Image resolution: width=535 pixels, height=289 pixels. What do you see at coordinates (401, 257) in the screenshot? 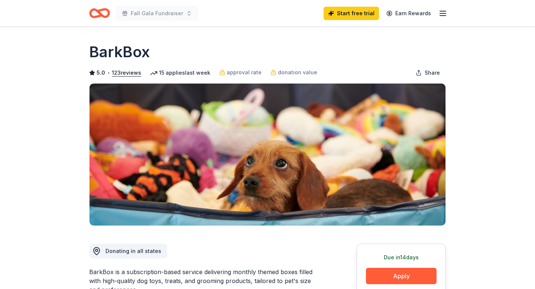
I see `div: Due in 14 days` at bounding box center [401, 257].